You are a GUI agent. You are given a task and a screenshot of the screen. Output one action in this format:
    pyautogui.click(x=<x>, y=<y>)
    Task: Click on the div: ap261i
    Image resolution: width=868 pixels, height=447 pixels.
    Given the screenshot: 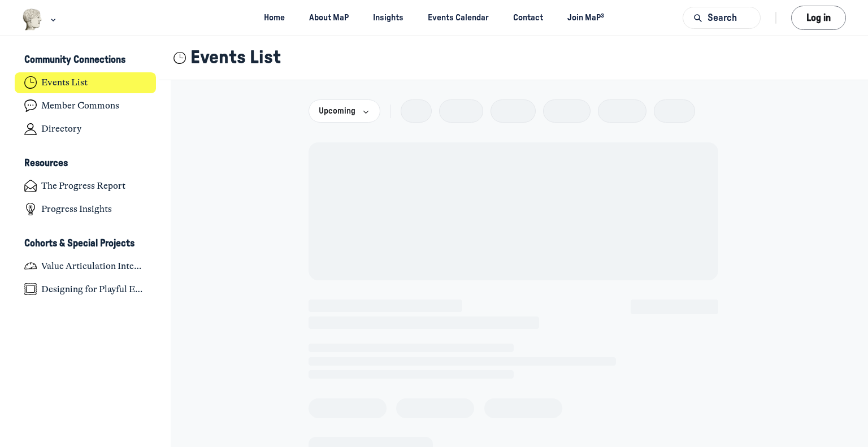 What is the action you would take?
    pyautogui.click(x=513, y=111)
    